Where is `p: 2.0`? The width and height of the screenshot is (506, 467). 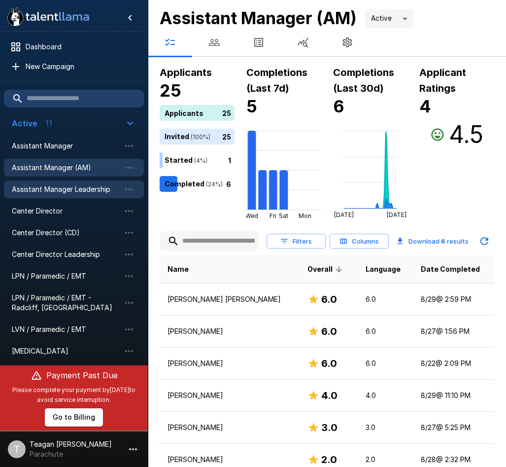 p: 2.0 is located at coordinates (386, 460).